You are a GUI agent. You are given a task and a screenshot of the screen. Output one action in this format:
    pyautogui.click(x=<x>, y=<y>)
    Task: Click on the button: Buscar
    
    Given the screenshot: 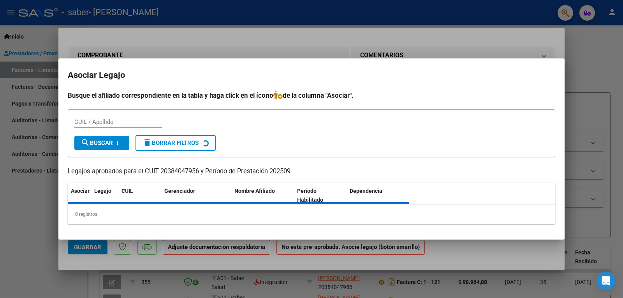 What is the action you would take?
    pyautogui.click(x=102, y=143)
    